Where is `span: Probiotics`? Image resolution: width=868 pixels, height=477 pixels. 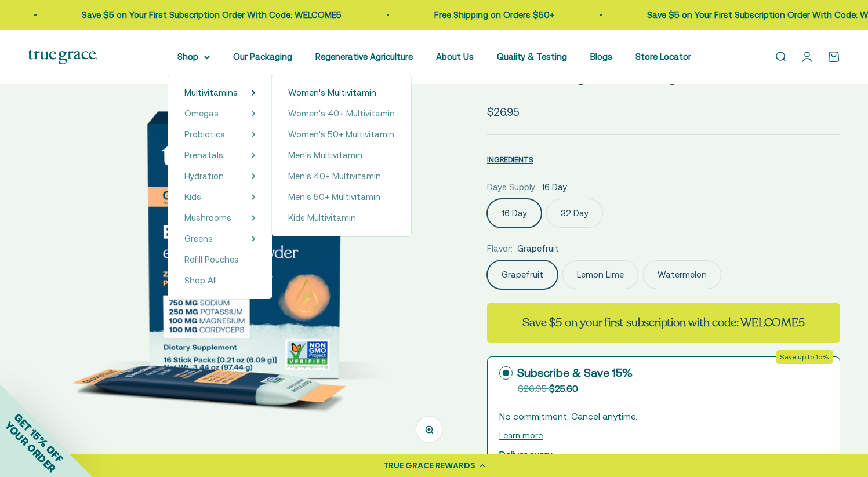 span: Probiotics is located at coordinates (205, 134).